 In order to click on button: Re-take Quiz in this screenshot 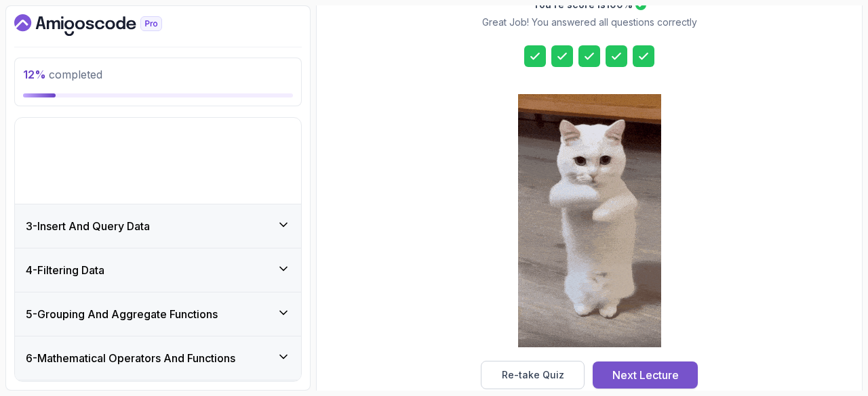, I will do `click(533, 375)`.